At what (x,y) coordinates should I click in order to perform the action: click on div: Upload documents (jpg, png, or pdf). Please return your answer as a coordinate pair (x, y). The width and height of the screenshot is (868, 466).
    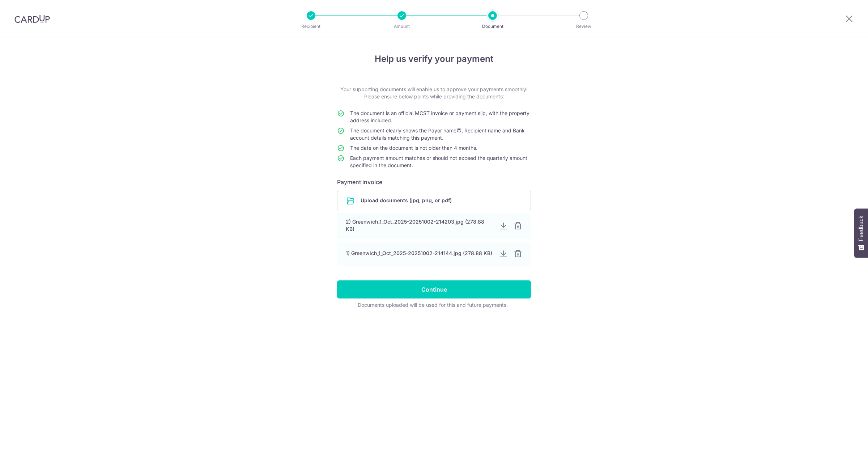
    Looking at the image, I should click on (434, 201).